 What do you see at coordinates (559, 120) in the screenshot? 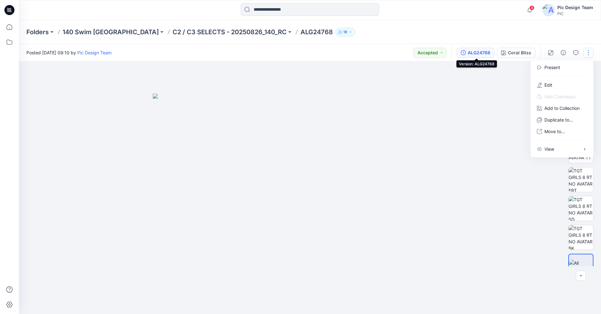
I see `p: Duplicate to...` at bounding box center [559, 120].